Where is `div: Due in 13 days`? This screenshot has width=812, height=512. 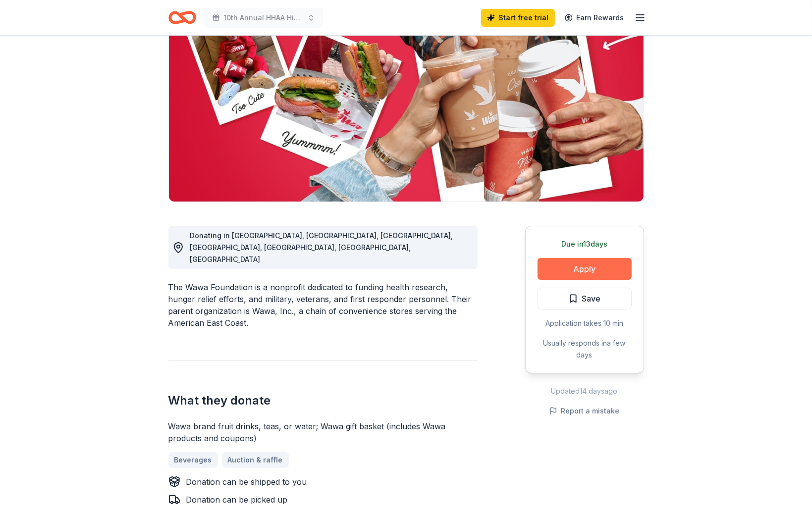
div: Due in 13 days is located at coordinates (584, 244).